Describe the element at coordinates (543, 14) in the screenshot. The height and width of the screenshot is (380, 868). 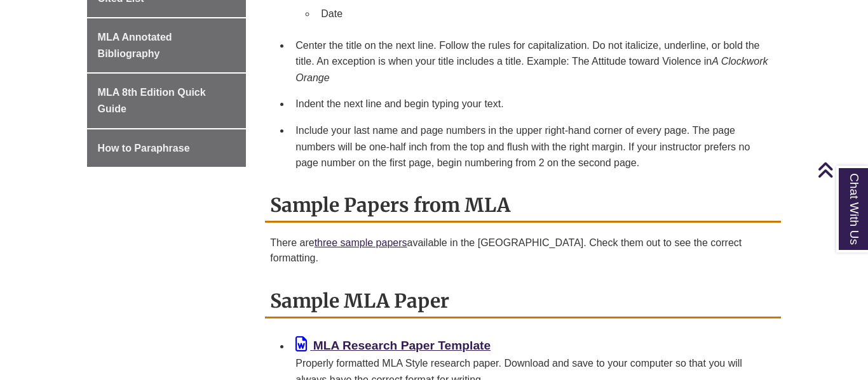
I see `li: Date` at that location.